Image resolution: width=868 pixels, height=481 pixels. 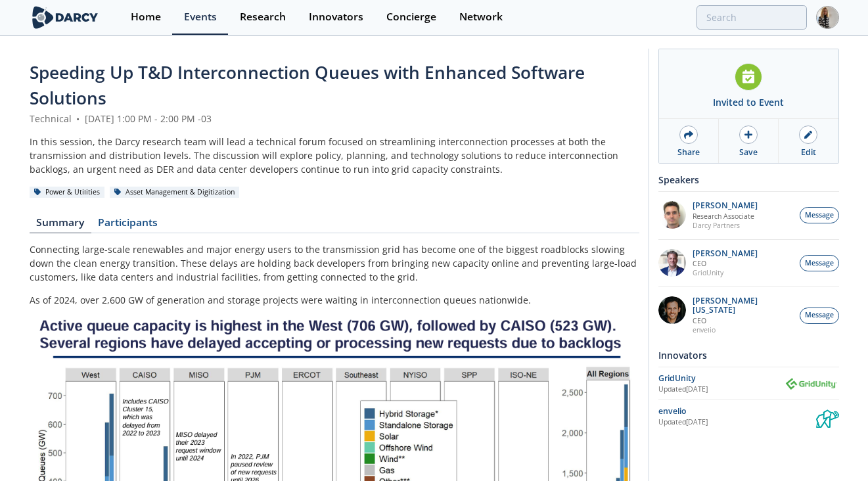 I want to click on img: envelio, so click(x=827, y=416).